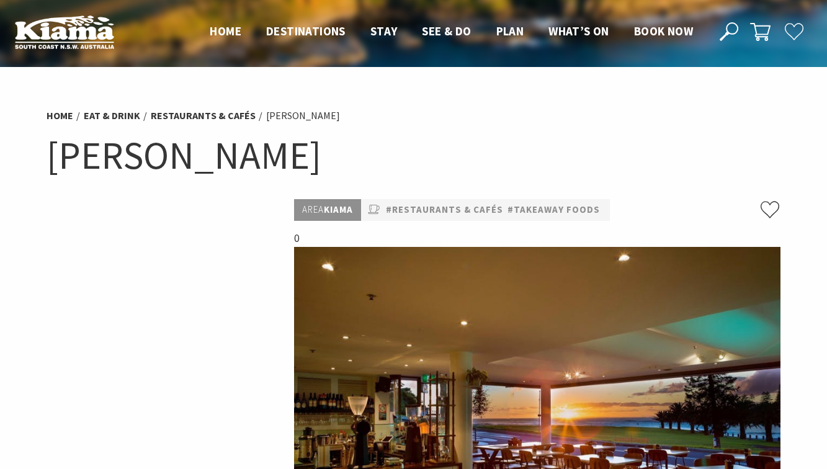 This screenshot has width=827, height=469. I want to click on a: Book now, so click(663, 32).